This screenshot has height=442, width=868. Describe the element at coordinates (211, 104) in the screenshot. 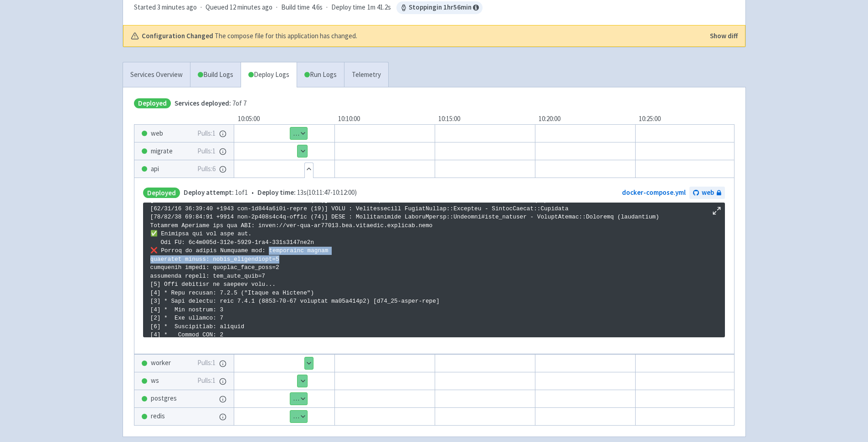

I see `span: 7 of 7` at that location.